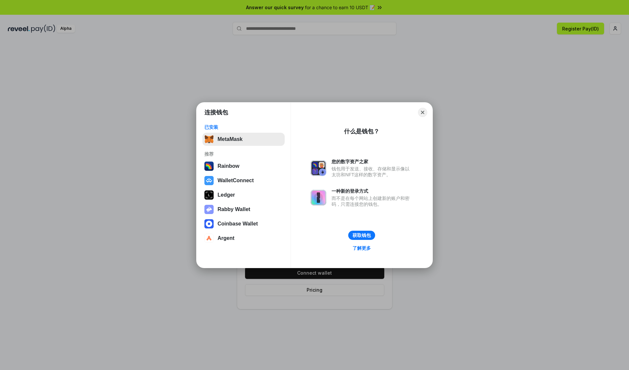  I want to click on a: 了解更多, so click(362, 248).